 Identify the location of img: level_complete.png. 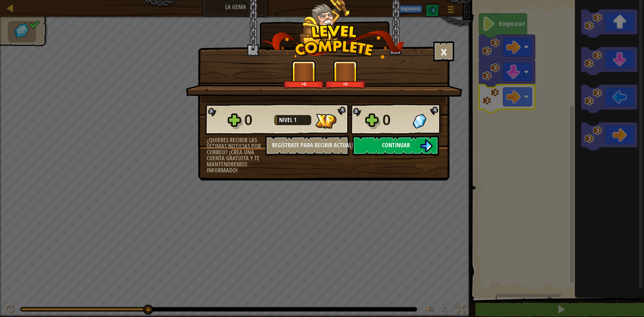
(333, 42).